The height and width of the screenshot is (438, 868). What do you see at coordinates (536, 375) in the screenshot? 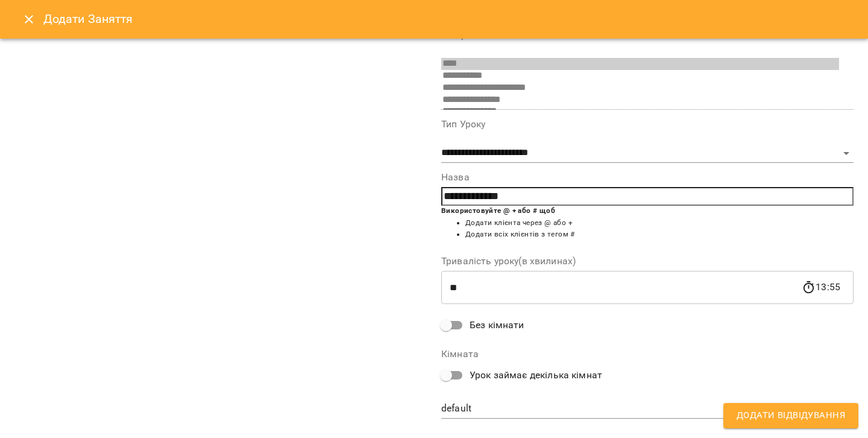
I see `span: Урок займає декілька кімнат` at bounding box center [536, 375].